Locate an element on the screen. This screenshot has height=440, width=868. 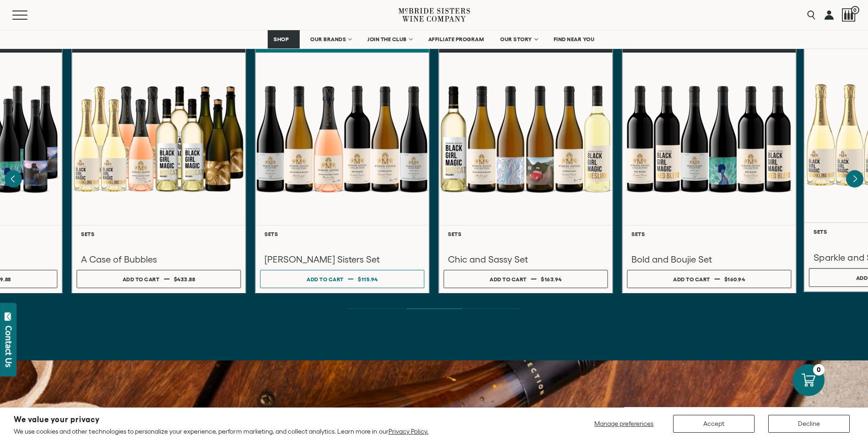
h3: A Case of Bubbles is located at coordinates (158, 260).